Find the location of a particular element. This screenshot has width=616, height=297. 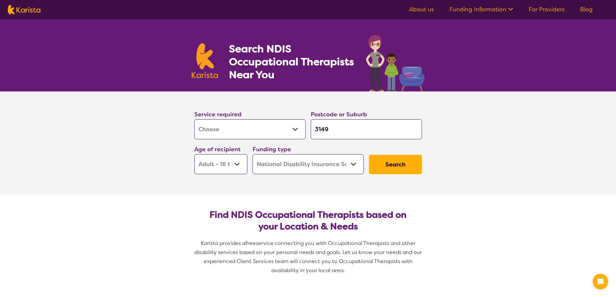

img: occupational-therapy is located at coordinates (395, 63).